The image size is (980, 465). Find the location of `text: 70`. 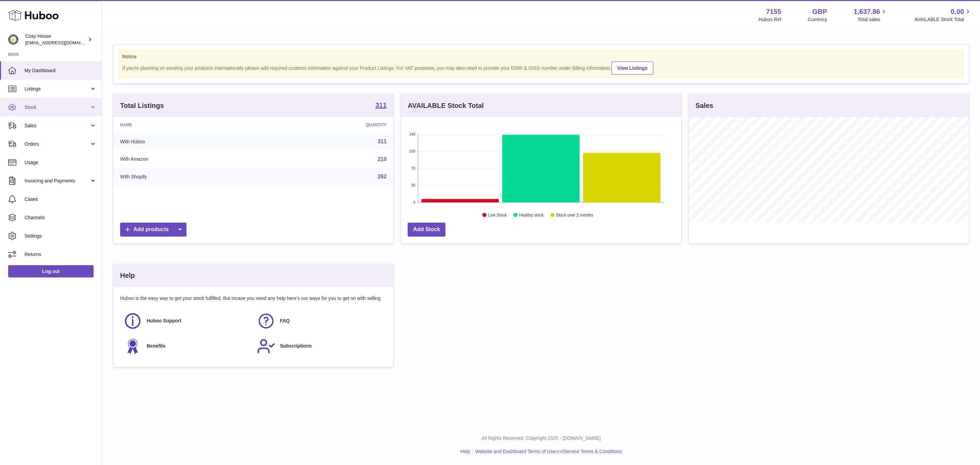

text: 70 is located at coordinates (413, 168).